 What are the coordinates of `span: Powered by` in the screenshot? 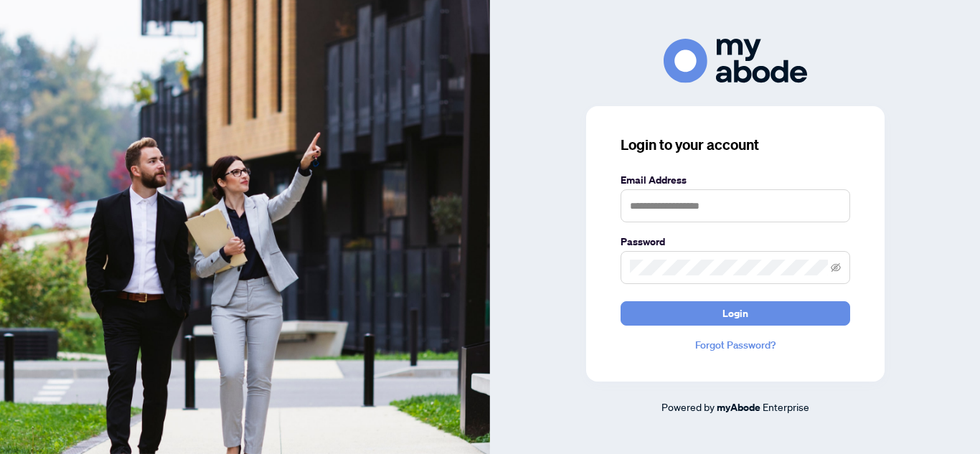 It's located at (688, 407).